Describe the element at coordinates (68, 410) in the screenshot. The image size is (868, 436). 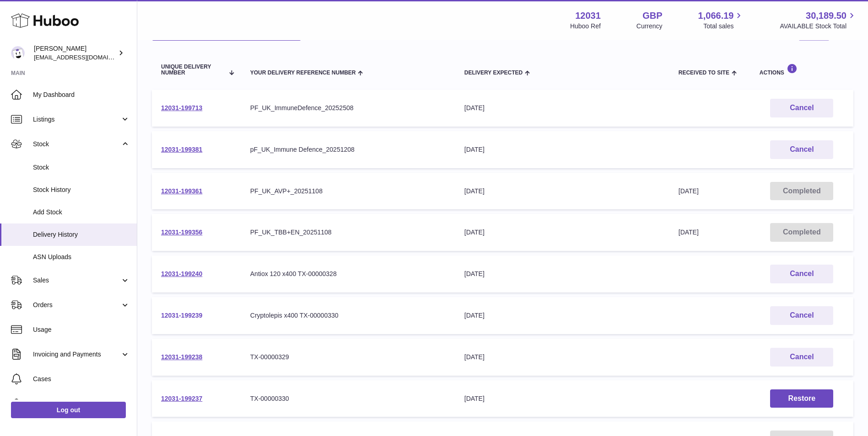
I see `a: Log out` at that location.